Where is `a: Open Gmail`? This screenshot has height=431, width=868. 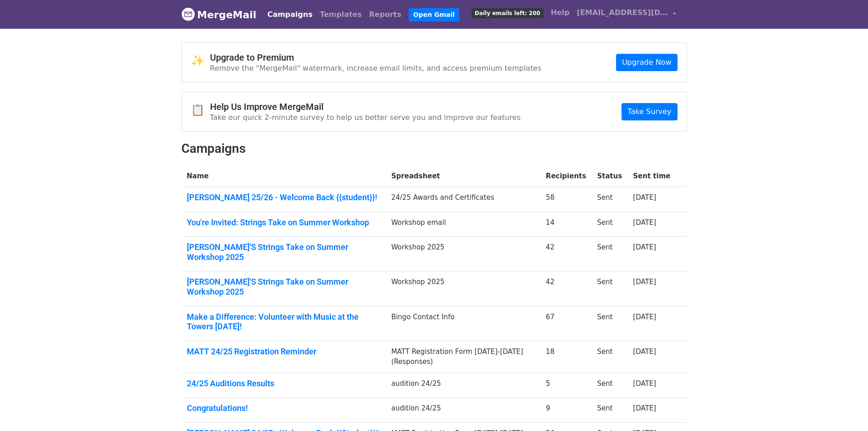
a: Open Gmail is located at coordinates (434, 15).